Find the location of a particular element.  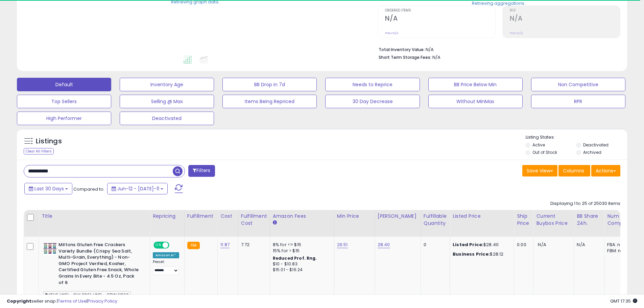

button: Actions is located at coordinates (607, 171).